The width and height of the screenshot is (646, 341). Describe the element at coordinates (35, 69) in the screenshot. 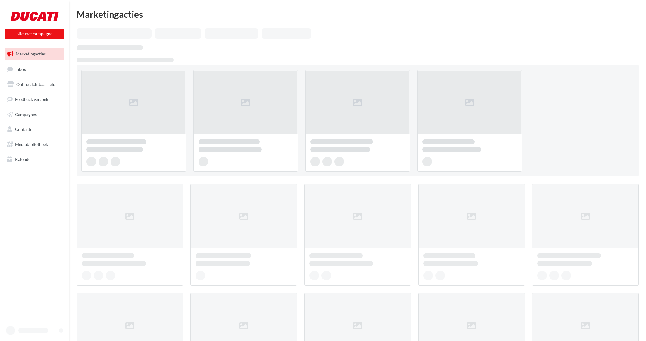

I see `a: Inbox` at that location.